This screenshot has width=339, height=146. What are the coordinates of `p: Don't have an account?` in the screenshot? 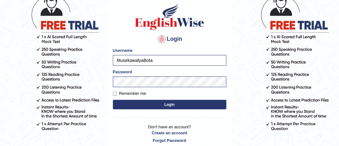 It's located at (170, 133).